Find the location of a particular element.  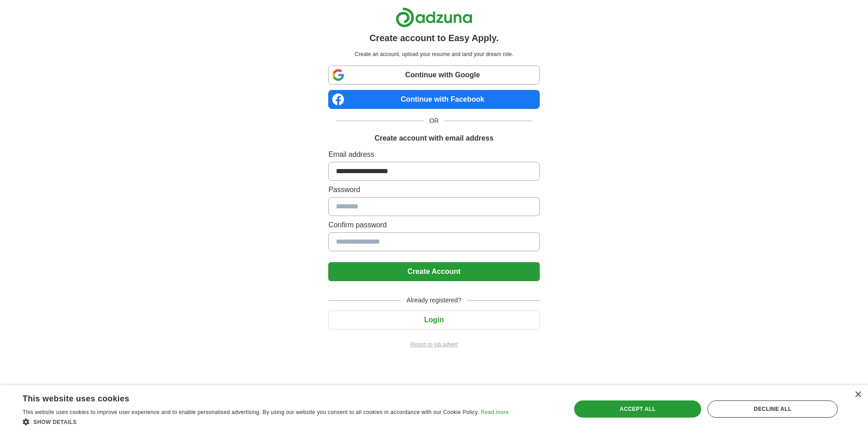

label: Email address is located at coordinates (433, 154).